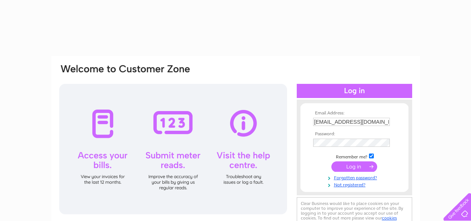  Describe the element at coordinates (354, 167) in the screenshot. I see `input: Submit` at that location.